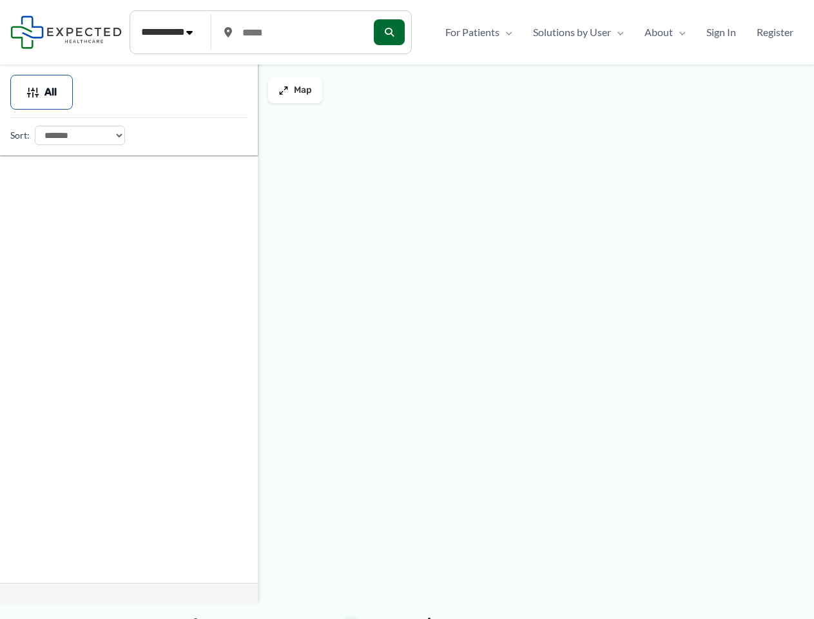 The height and width of the screenshot is (619, 814). Describe the element at coordinates (50, 92) in the screenshot. I see `span: All` at that location.